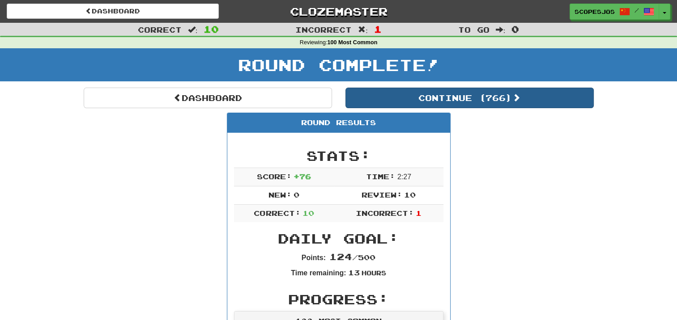 The width and height of the screenshot is (677, 320). I want to click on a: Clozemaster, so click(338, 11).